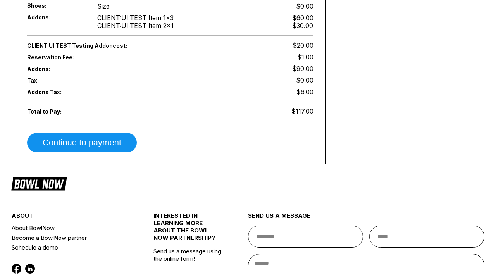 This screenshot has height=279, width=496. I want to click on div: send us a message, so click(366, 218).